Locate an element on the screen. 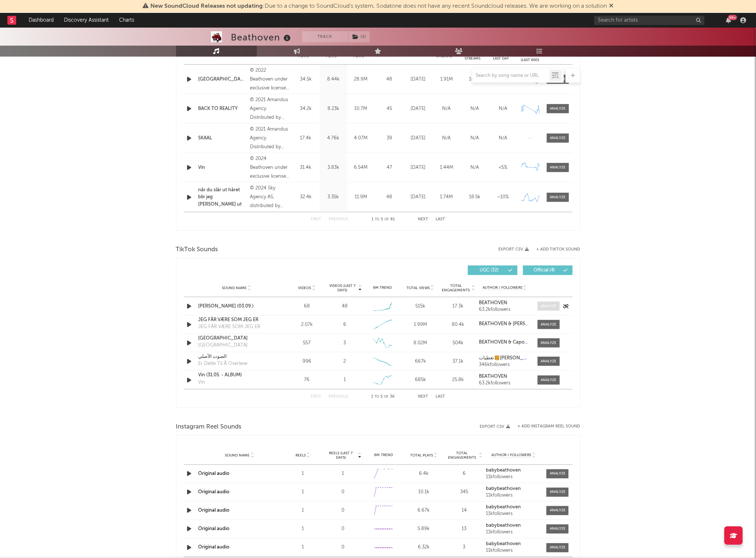  a: BACK TO REALITY is located at coordinates (223, 109).